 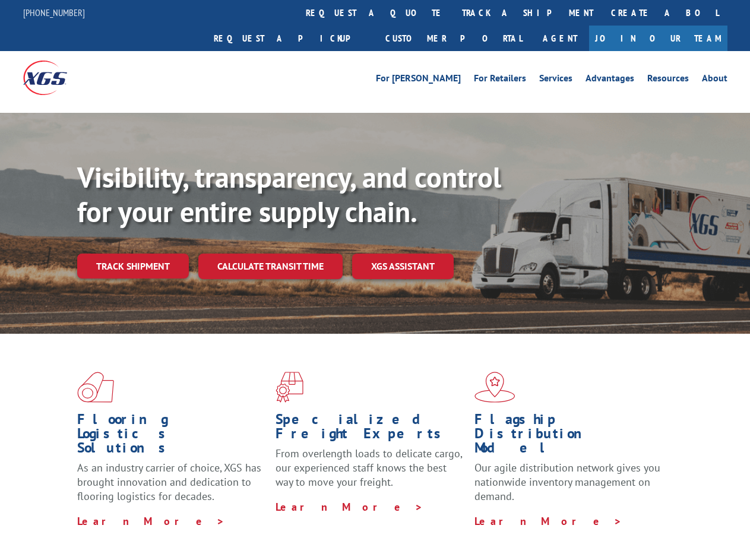 What do you see at coordinates (495, 387) in the screenshot?
I see `img: xgs-icon-flagship-distribution-model-red` at bounding box center [495, 387].